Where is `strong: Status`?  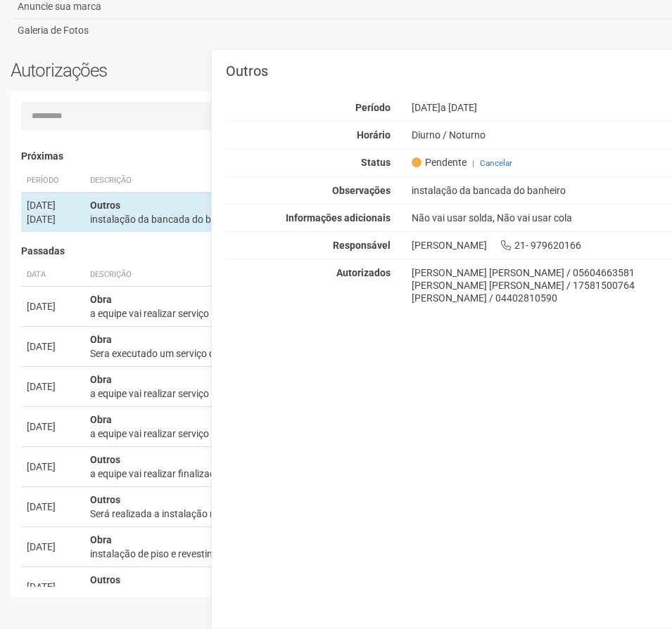
strong: Status is located at coordinates (376, 162).